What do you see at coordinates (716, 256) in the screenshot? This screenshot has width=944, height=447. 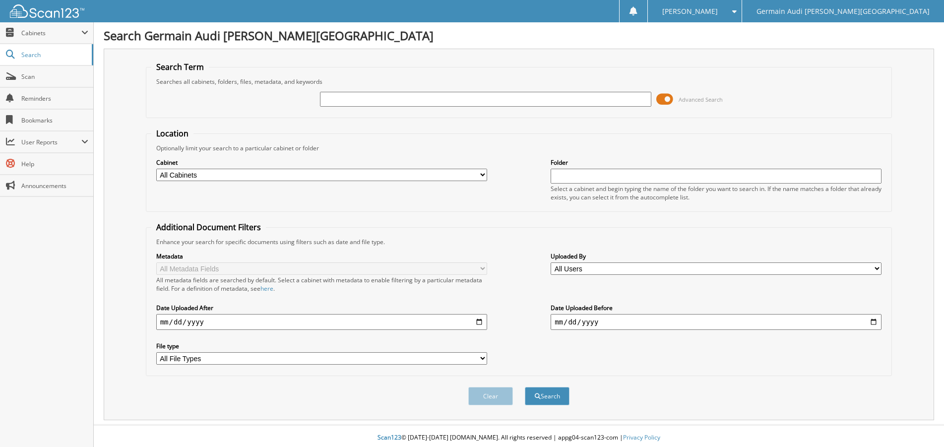 I see `label: Uploaded By` at bounding box center [716, 256].